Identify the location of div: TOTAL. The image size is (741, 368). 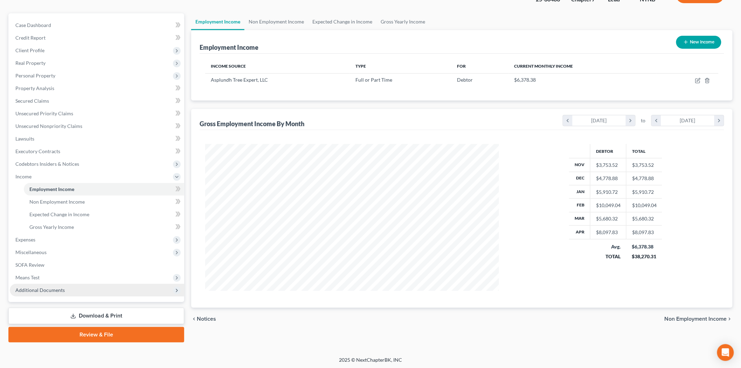
(608, 256).